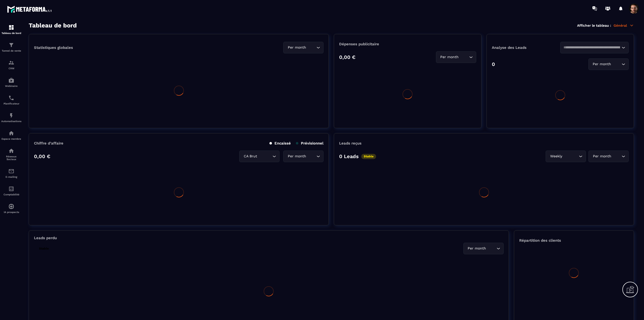 The height and width of the screenshot is (320, 644). I want to click on h3: Tableau de bord, so click(53, 25).